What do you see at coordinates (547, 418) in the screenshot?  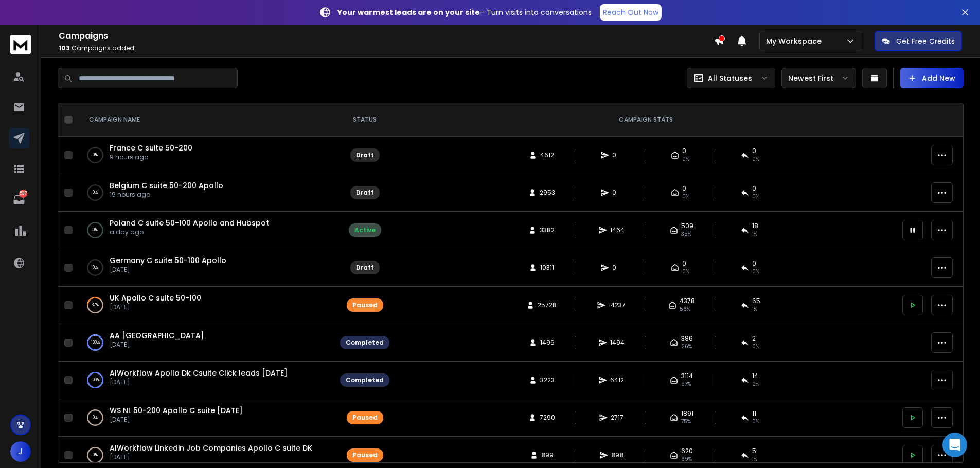 I see `span: 7290` at bounding box center [547, 418].